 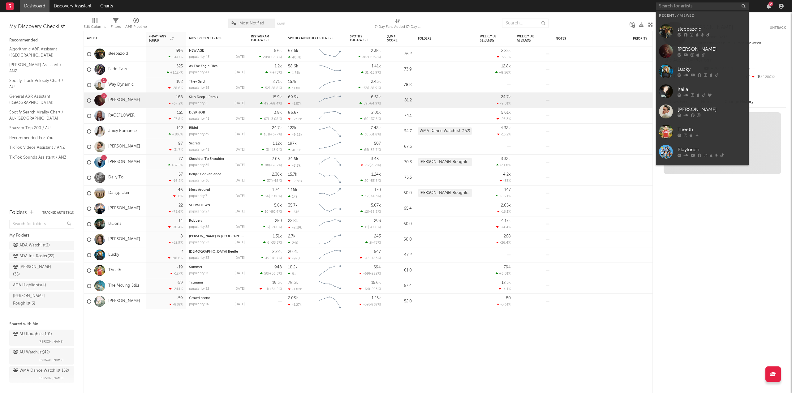 What do you see at coordinates (217, 128) in the screenshot?
I see `div: Bikini` at bounding box center [217, 128].